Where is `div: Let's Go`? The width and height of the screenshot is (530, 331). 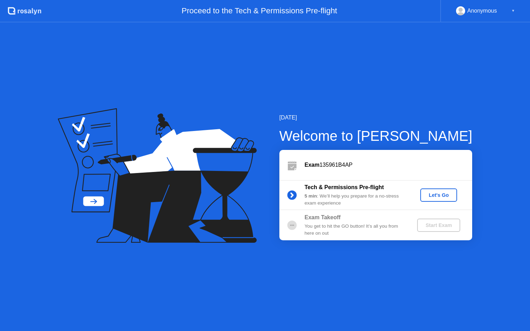
div: Let's Go is located at coordinates (439, 195).